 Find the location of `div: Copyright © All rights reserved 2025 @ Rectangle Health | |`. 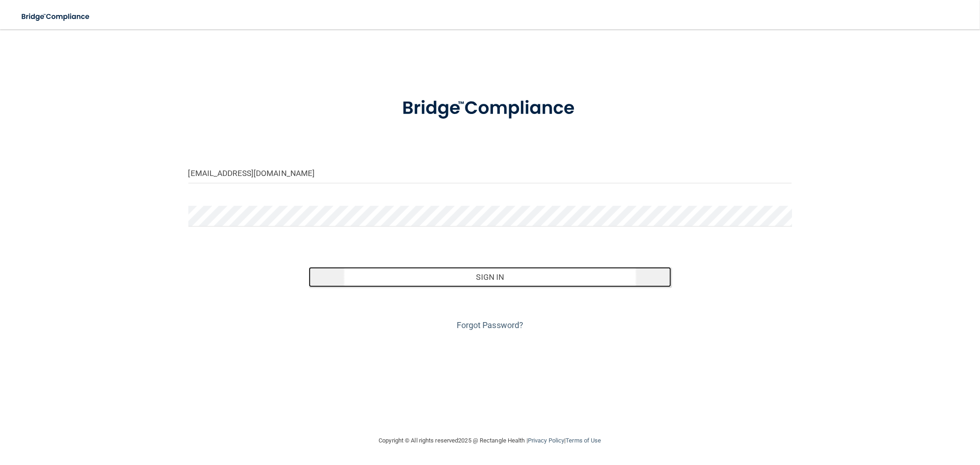

div: Copyright © All rights reserved 2025 @ Rectangle Health | | is located at coordinates (490, 441).